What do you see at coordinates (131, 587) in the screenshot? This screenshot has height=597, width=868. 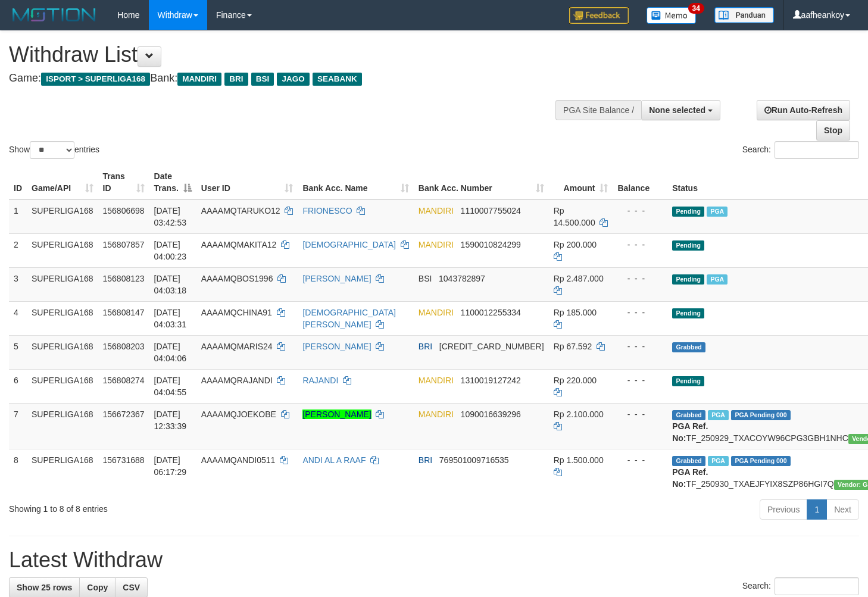 I see `span: CSV` at bounding box center [131, 587].